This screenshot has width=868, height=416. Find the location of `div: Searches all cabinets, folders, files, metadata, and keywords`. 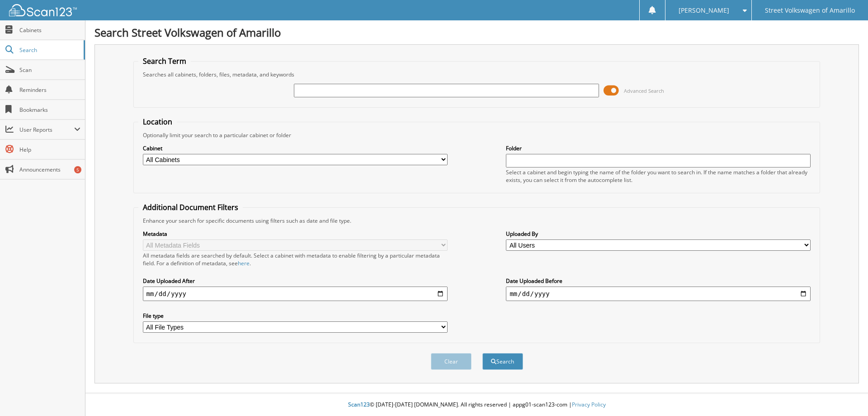

div: Searches all cabinets, folders, files, metadata, and keywords is located at coordinates (477, 74).